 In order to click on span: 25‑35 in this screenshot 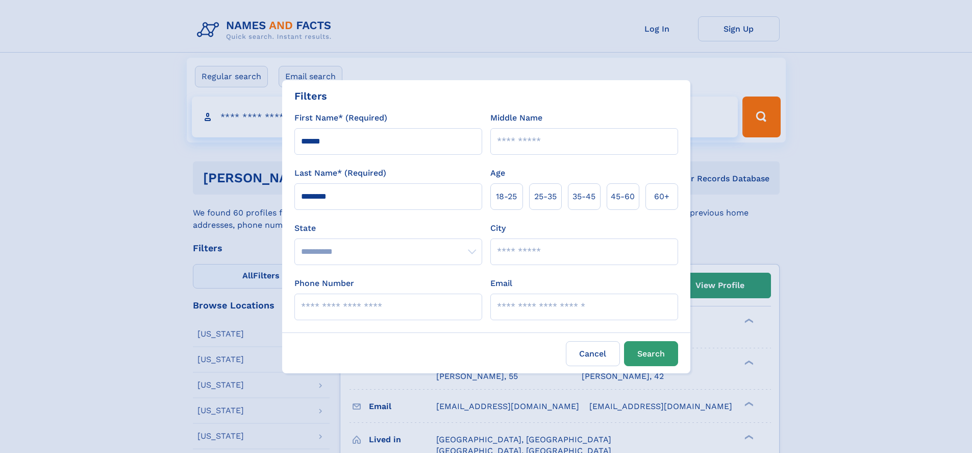, I will do `click(546, 196)`.